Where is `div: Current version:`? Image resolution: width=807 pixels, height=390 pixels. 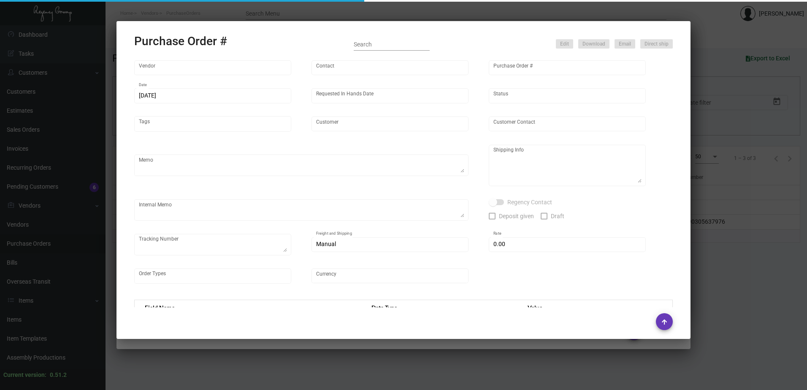
div: Current version: is located at coordinates (25, 375).